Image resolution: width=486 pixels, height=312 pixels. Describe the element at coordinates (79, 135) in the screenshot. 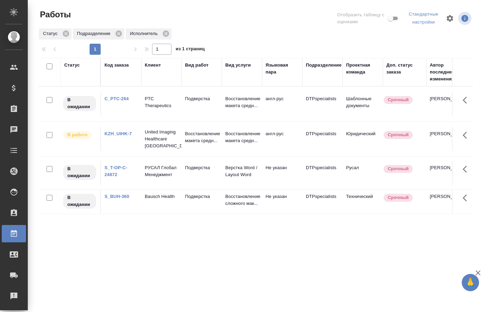

I see `div: Исполнитель выполняет работу` at that location.